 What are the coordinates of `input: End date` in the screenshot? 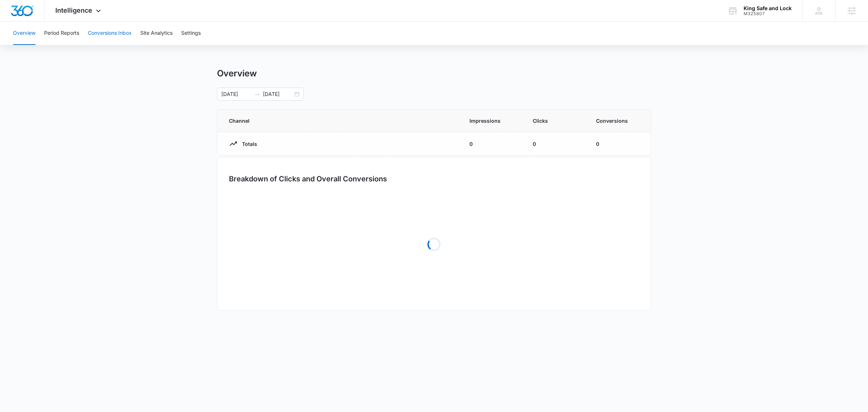 It's located at (278, 94).